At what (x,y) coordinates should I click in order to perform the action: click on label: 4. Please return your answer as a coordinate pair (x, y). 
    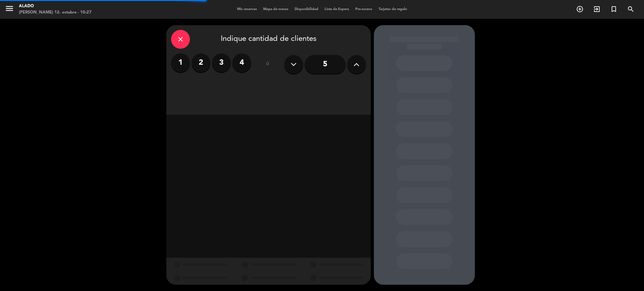
    Looking at the image, I should click on (242, 63).